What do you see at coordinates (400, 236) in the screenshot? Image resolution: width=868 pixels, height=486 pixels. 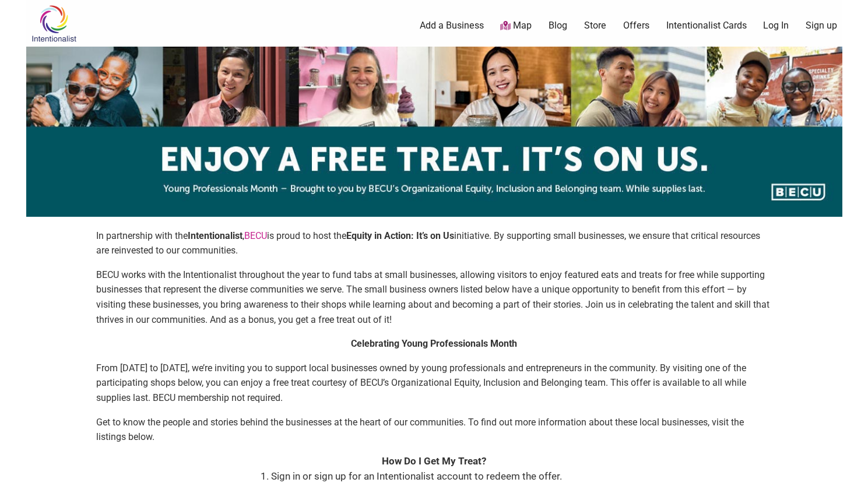 I see `strong: Equity in Action: It’s on Us` at bounding box center [400, 236].